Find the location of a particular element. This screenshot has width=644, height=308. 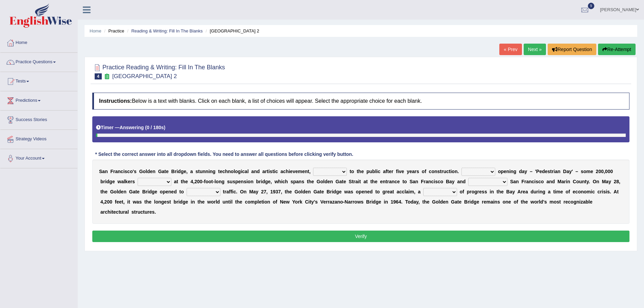

a: Next » is located at coordinates (535, 50).